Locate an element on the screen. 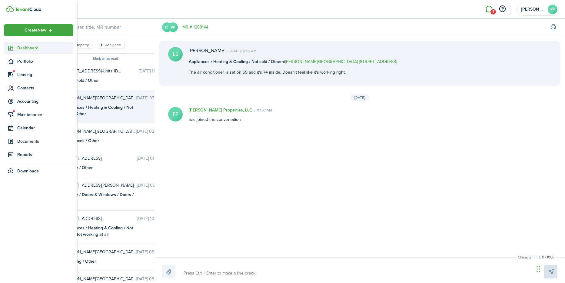 The height and width of the screenshot is (283, 565). b: Appliances / Heating & Cooling / Not cold / Other is located at coordinates (235, 61).